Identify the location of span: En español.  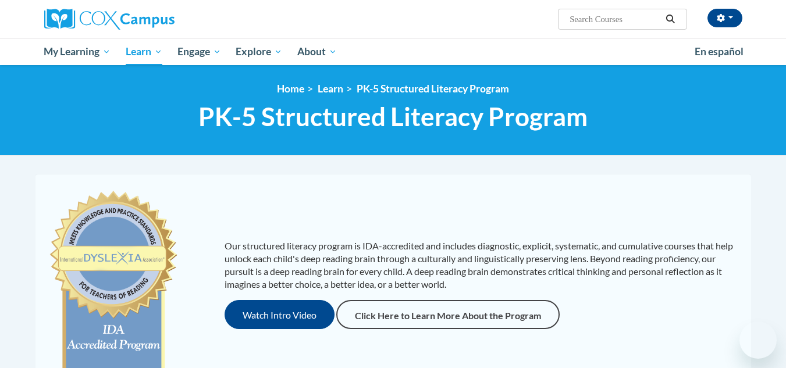
(719, 51).